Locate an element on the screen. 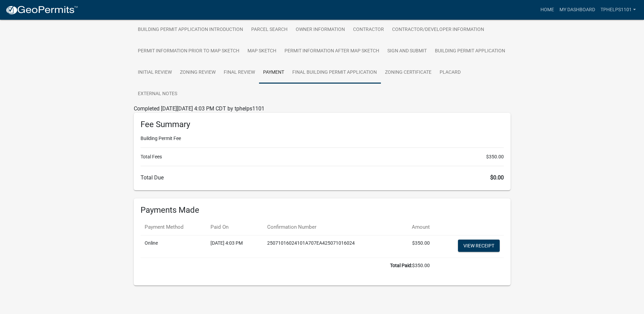  li: Total Fees is located at coordinates (322, 157).